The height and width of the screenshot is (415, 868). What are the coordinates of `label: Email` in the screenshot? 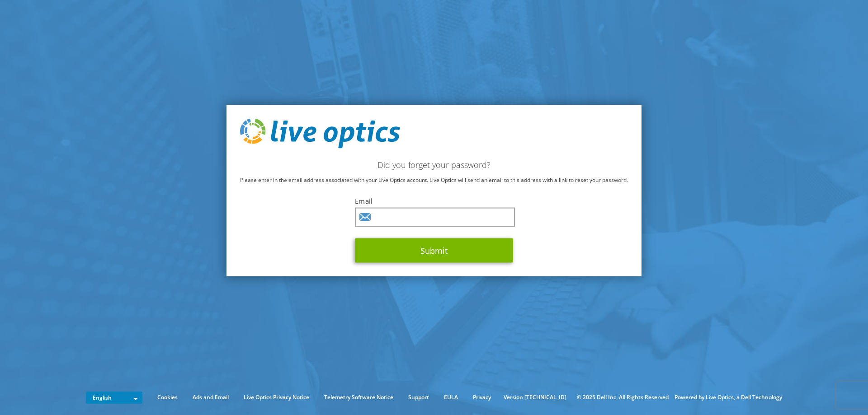 It's located at (434, 201).